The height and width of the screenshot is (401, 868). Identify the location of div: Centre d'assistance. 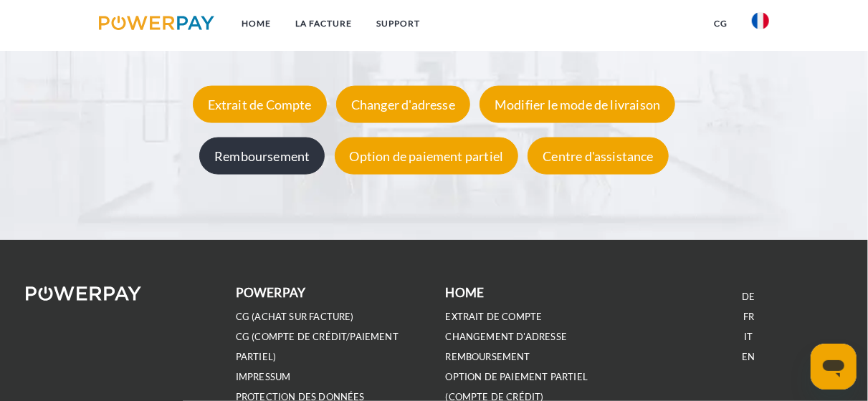
(598, 155).